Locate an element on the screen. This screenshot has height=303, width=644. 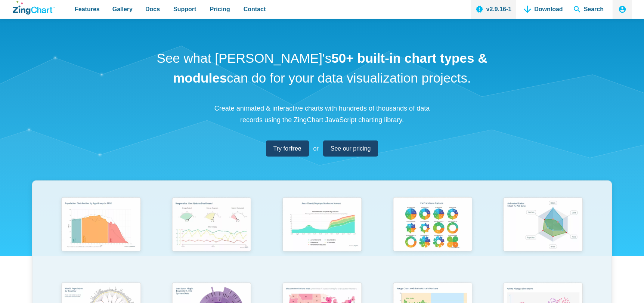
a: Area Chart (Displays Nodes on Hover) is located at coordinates (322, 236).